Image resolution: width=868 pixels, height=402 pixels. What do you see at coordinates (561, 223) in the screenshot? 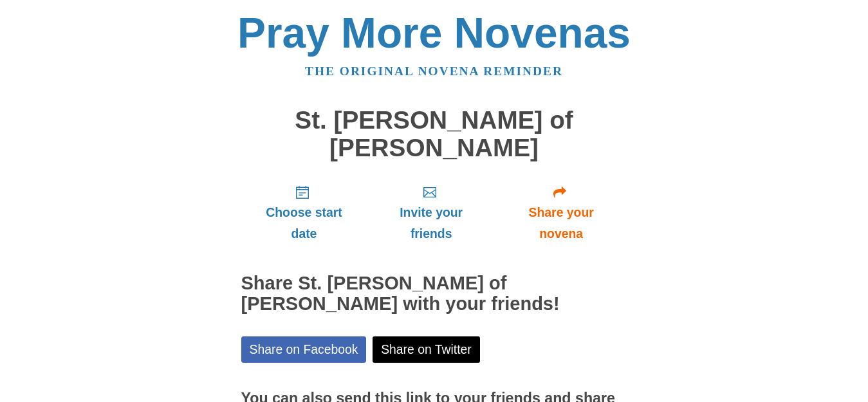
I see `span: Share your novena` at bounding box center [561, 223].